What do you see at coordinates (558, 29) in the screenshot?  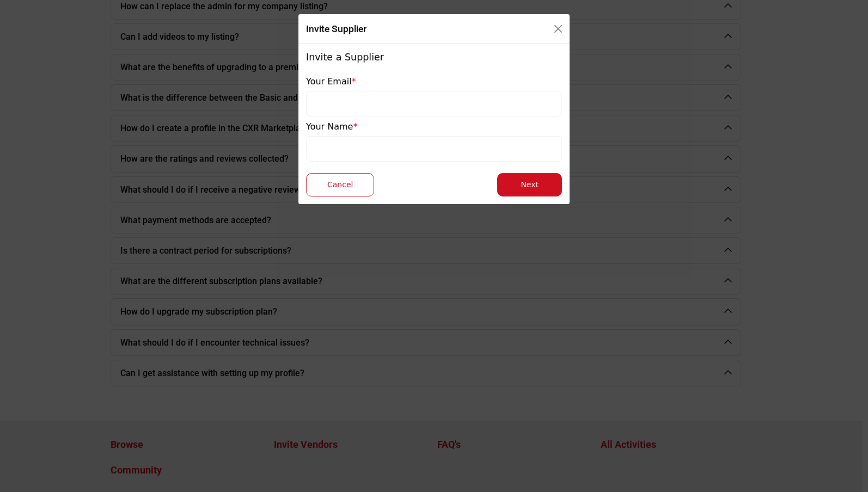 I see `button: Close` at bounding box center [558, 29].